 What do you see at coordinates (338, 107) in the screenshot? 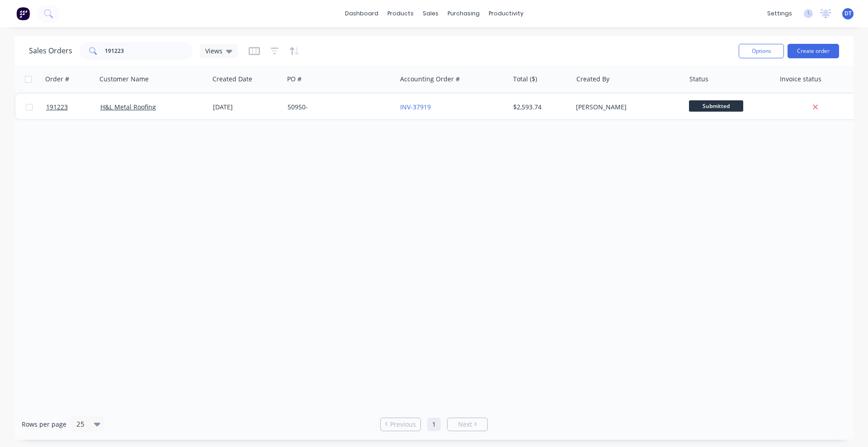
I see `div: 50950-` at bounding box center [338, 107].